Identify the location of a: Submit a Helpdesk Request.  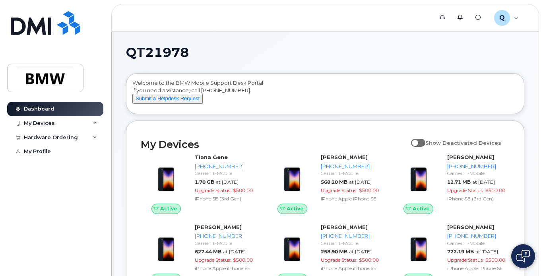
(167, 98).